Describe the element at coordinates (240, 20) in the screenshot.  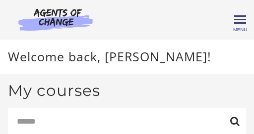
I see `button: Toggle menu Menu` at that location.